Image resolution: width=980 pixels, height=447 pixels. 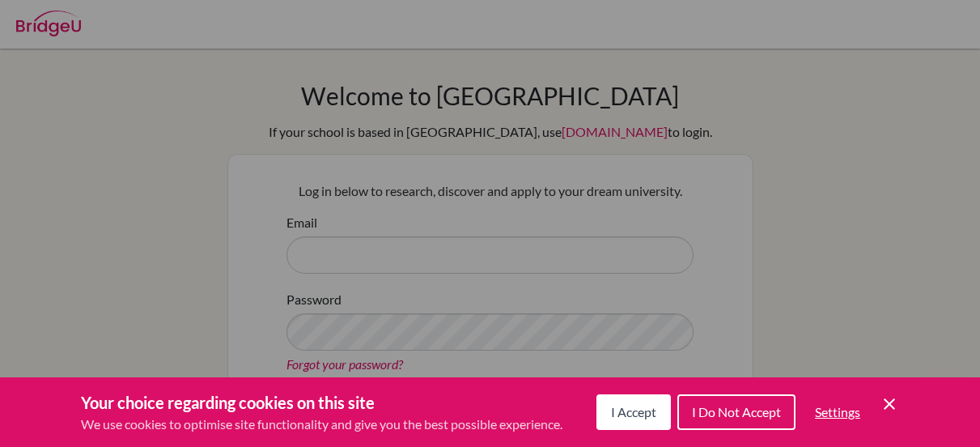 What do you see at coordinates (838, 412) in the screenshot?
I see `span: Settings` at bounding box center [838, 412].